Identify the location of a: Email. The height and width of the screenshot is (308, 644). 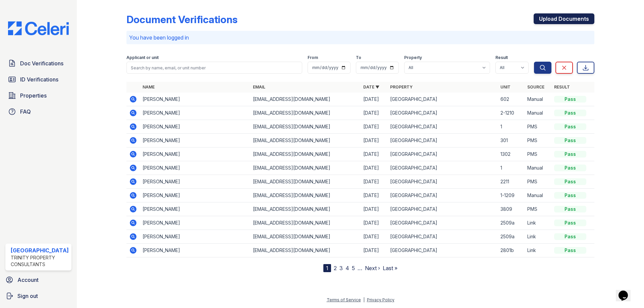
(259, 87).